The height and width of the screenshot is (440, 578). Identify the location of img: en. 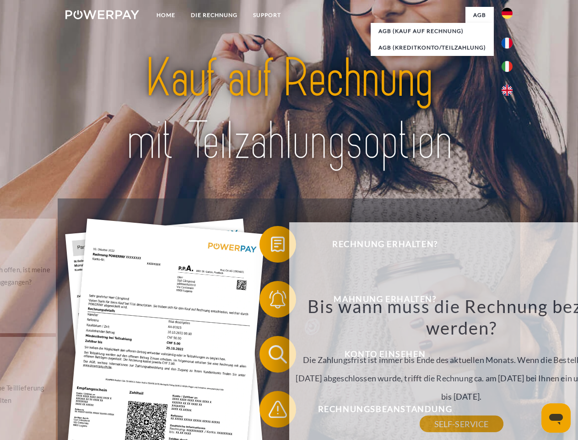
(507, 90).